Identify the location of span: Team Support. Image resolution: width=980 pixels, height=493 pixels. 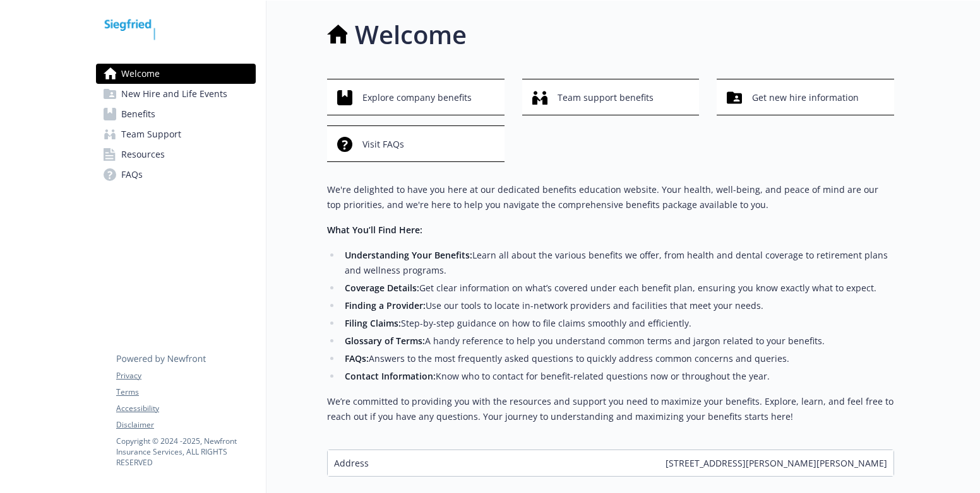
(151, 134).